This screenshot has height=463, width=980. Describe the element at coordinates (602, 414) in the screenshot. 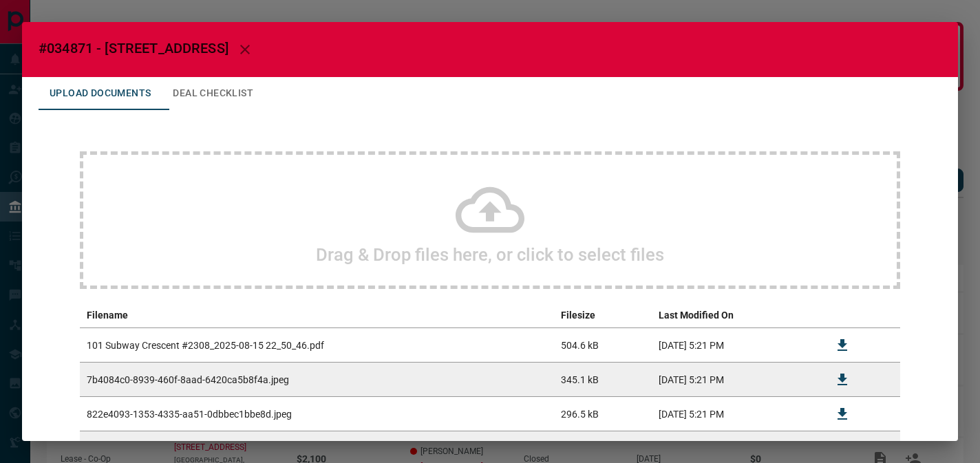

I see `td: 296.5 kB` at that location.